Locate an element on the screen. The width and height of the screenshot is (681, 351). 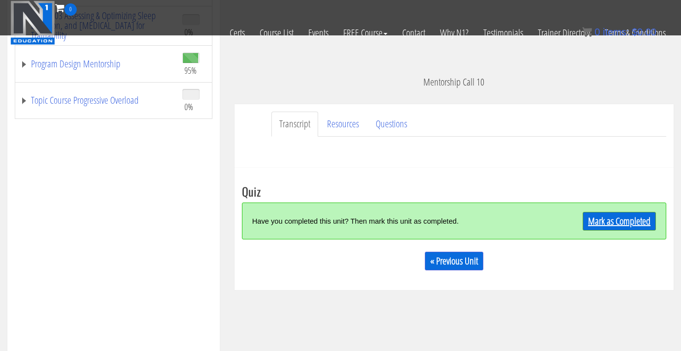
a: Transcript is located at coordinates (295, 124).